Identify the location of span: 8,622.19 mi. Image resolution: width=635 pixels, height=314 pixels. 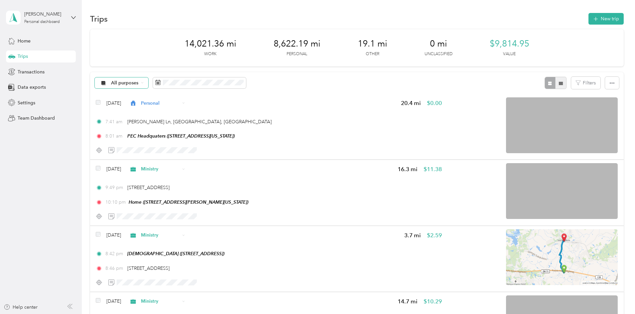
(297, 44).